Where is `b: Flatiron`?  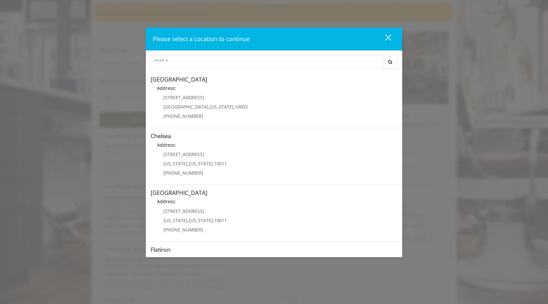 b: Flatiron is located at coordinates (161, 249).